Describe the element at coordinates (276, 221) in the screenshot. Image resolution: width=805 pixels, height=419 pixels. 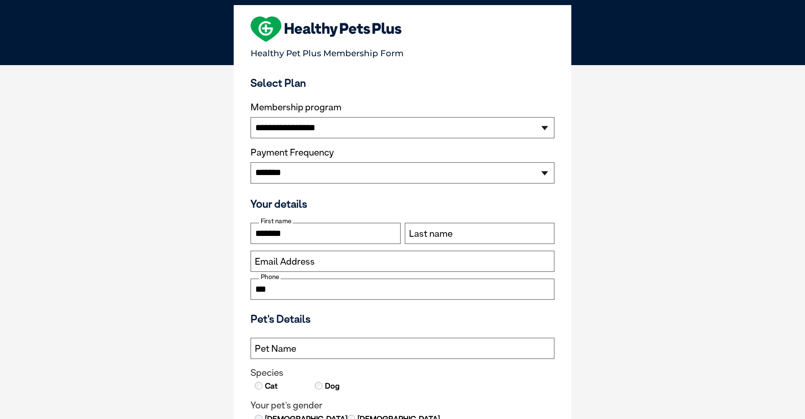
I see `label: First name` at that location.